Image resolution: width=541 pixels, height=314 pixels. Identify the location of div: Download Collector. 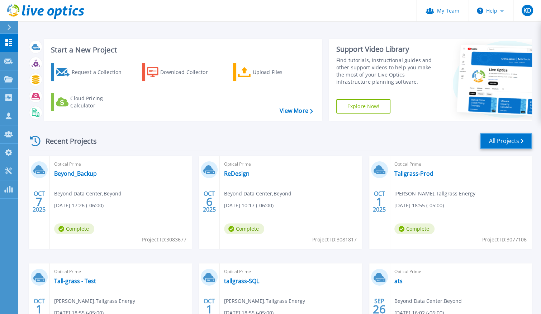
(189, 72).